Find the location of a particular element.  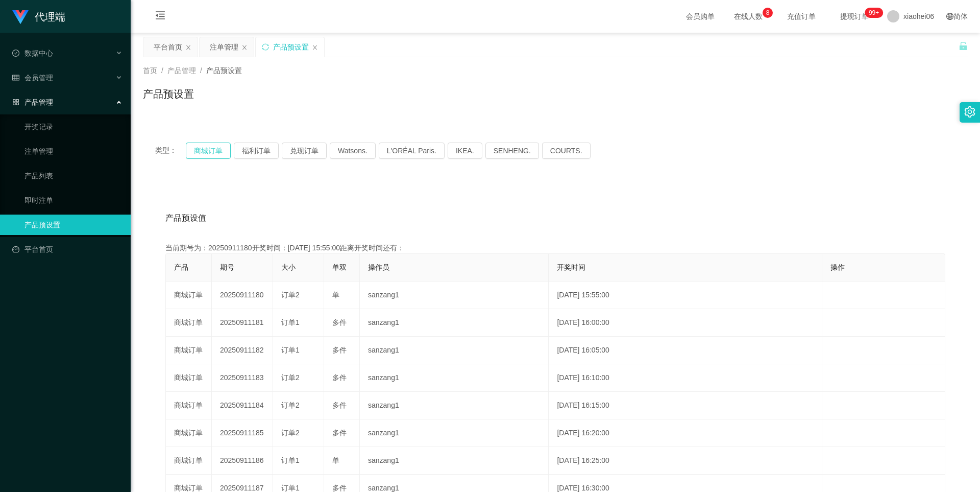

td: 20250911185 is located at coordinates (242, 433).